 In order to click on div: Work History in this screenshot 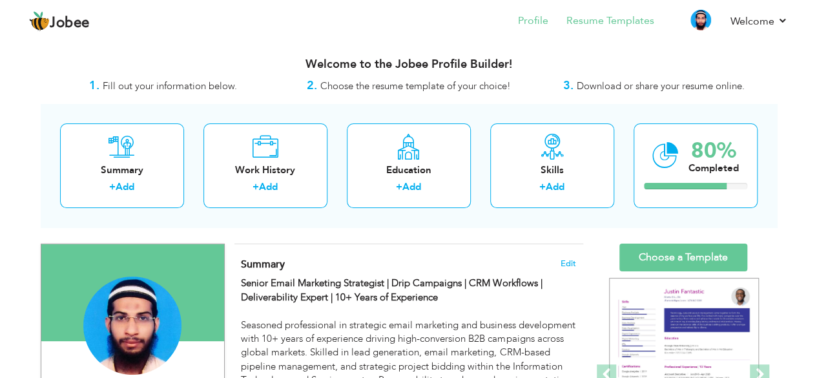, I will do `click(266, 170)`.